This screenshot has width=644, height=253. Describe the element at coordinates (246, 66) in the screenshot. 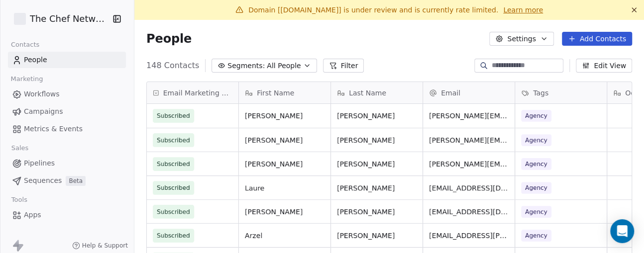

I see `span: Segments:` at that location.